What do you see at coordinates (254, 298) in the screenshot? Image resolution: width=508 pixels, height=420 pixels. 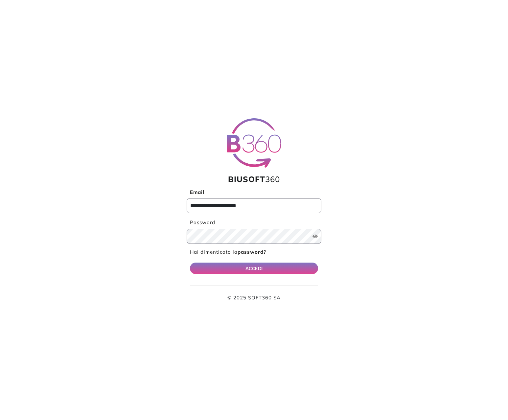 I see `p: © 2025 SOFT360 SA` at bounding box center [254, 298].